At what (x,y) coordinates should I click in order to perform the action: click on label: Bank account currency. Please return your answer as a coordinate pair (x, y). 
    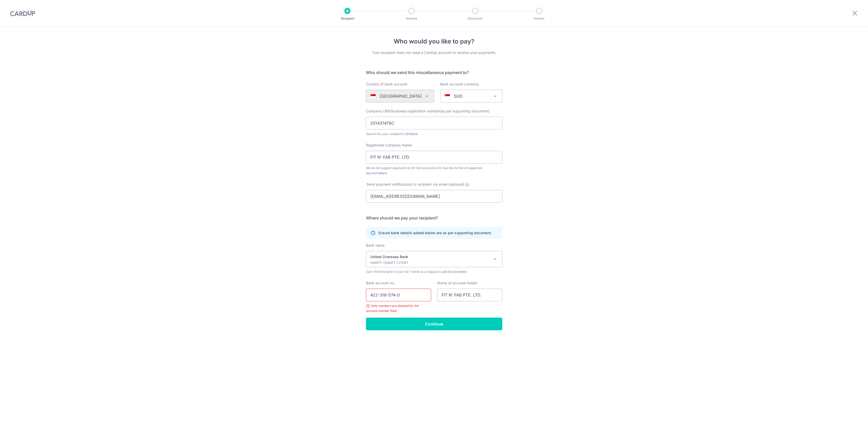
    Looking at the image, I should click on (460, 84).